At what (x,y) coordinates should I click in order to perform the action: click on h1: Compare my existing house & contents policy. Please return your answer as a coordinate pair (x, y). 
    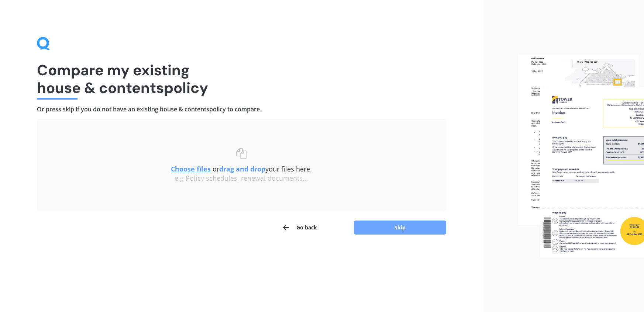
    Looking at the image, I should click on (241, 79).